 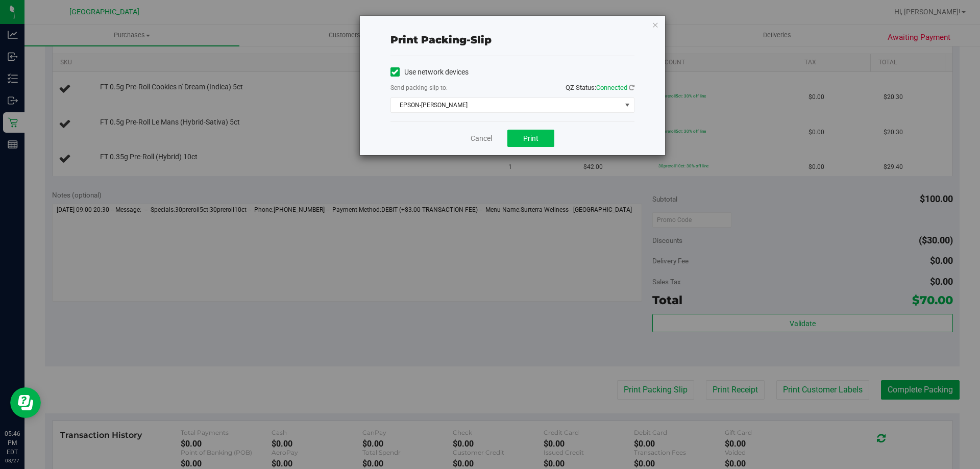 I want to click on button: Print, so click(x=531, y=138).